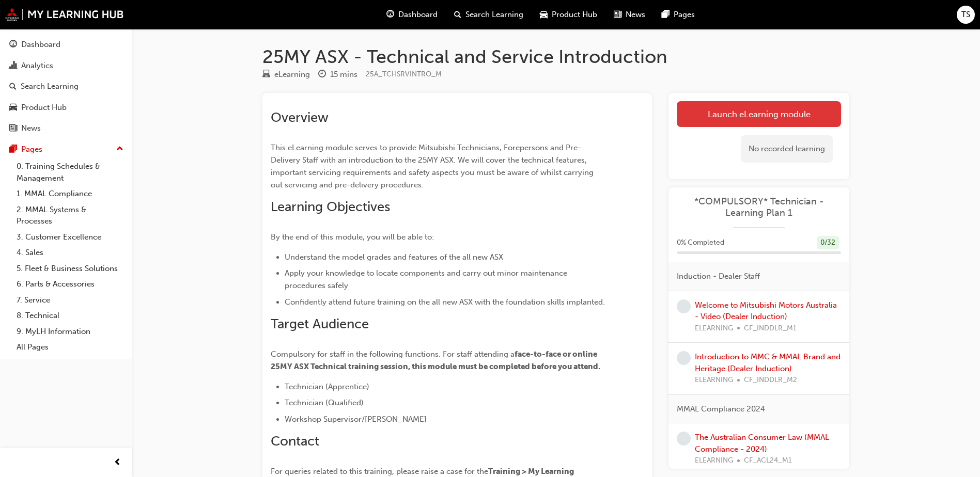  Describe the element at coordinates (684, 14) in the screenshot. I see `span: Pages` at that location.